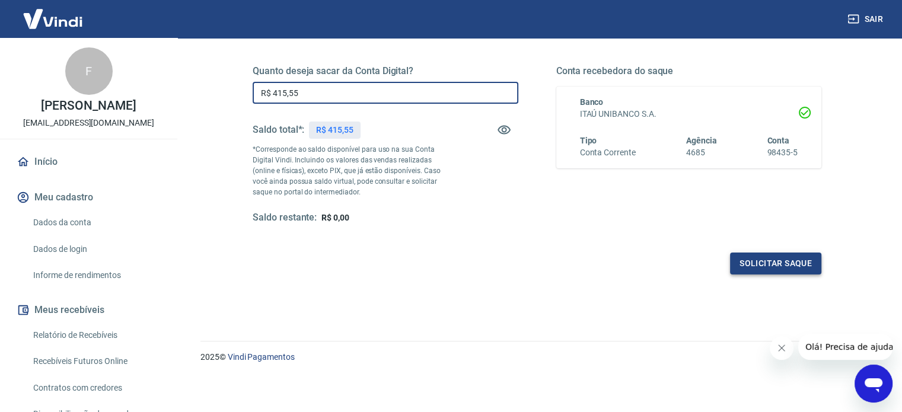 Image resolution: width=902 pixels, height=412 pixels. I want to click on p: *Corresponde ao saldo disponível para uso na sua Conta Digital Vindi. Incluindo os valores das ve..., so click(352, 171).